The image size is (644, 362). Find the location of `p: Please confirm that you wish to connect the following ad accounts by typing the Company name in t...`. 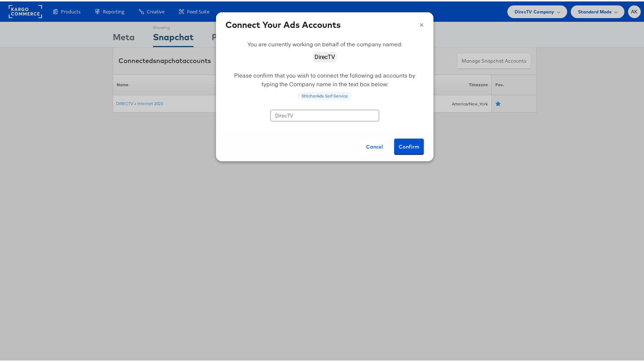

p: Please confirm that you wish to connect the following ad accounts by typing the Company name in t... is located at coordinates (325, 78).